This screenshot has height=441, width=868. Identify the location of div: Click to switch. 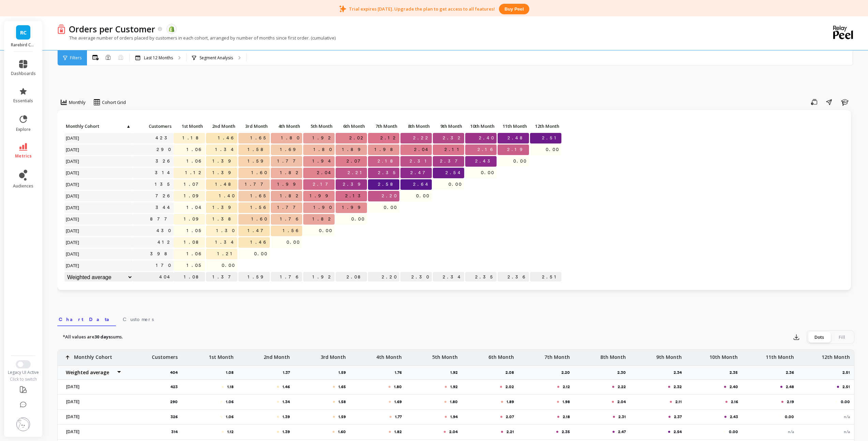
(23, 380).